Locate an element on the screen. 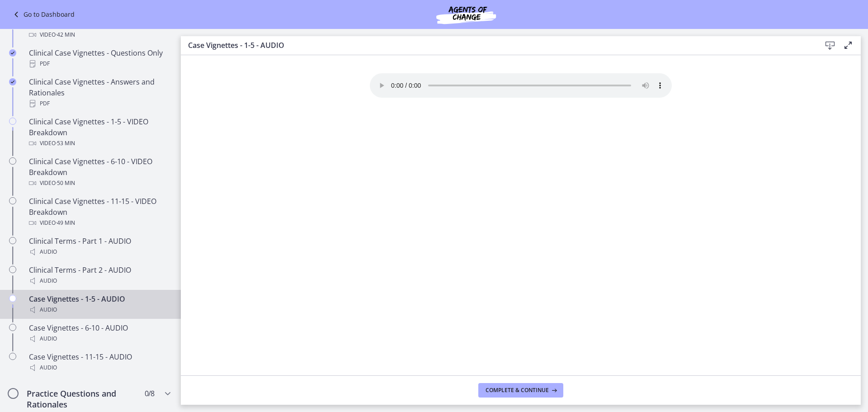  span: Complete & continue is located at coordinates (517, 390).